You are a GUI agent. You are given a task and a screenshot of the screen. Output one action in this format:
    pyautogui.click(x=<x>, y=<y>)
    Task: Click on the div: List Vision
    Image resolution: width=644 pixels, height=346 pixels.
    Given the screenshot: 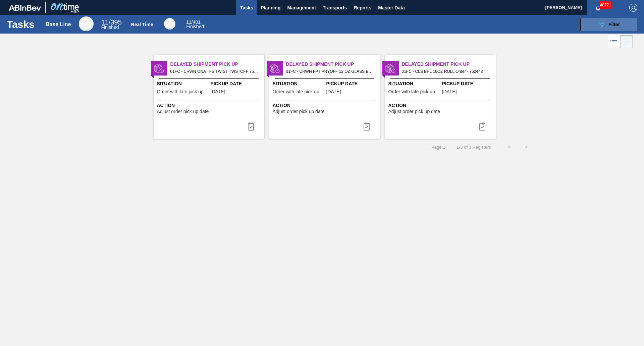 What is the action you would take?
    pyautogui.click(x=613, y=41)
    